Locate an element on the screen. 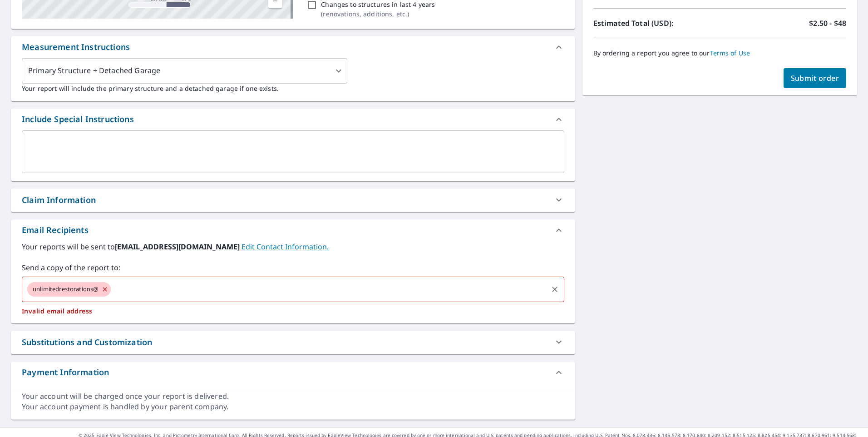  span: Submit order is located at coordinates (815, 78).